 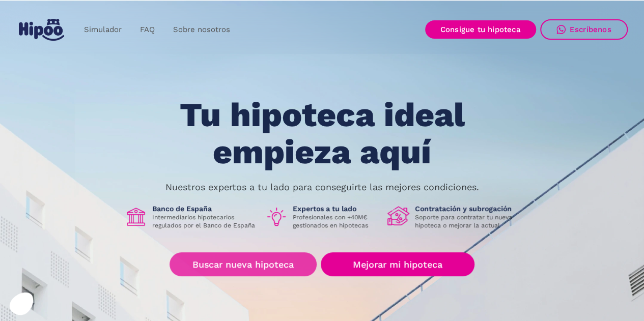 What do you see at coordinates (42, 29) in the screenshot?
I see `a: home` at bounding box center [42, 29].